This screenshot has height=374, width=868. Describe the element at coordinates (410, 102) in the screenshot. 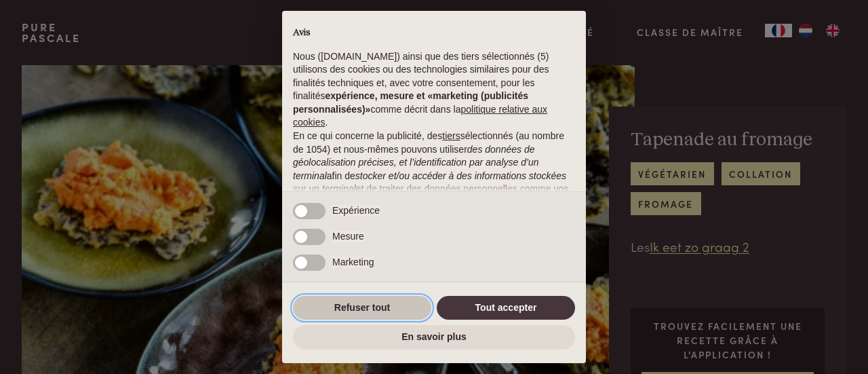

I see `strong: expérience, mesure et «marketing (publicités personnalisées)»` at that location.